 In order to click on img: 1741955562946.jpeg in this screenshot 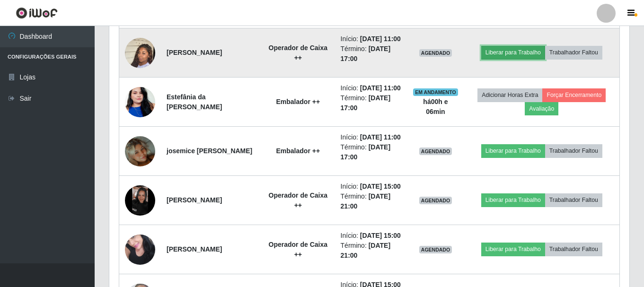, I will do `click(140, 151)`.